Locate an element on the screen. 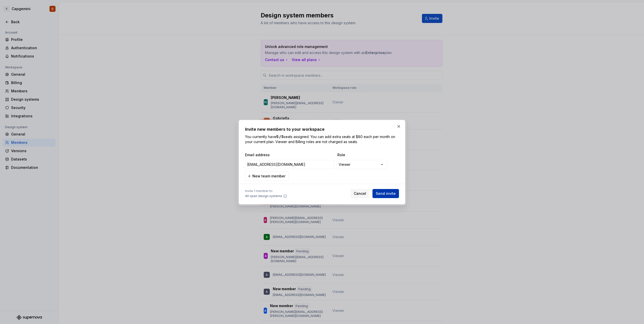 The height and width of the screenshot is (324, 644). span: Email address is located at coordinates (290, 155).